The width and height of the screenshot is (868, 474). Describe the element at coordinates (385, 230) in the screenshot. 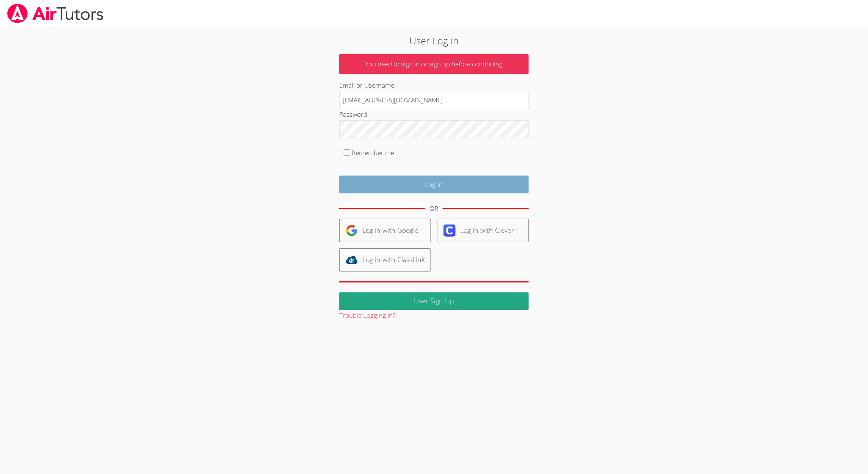

I see `a: Log in with Google` at that location.